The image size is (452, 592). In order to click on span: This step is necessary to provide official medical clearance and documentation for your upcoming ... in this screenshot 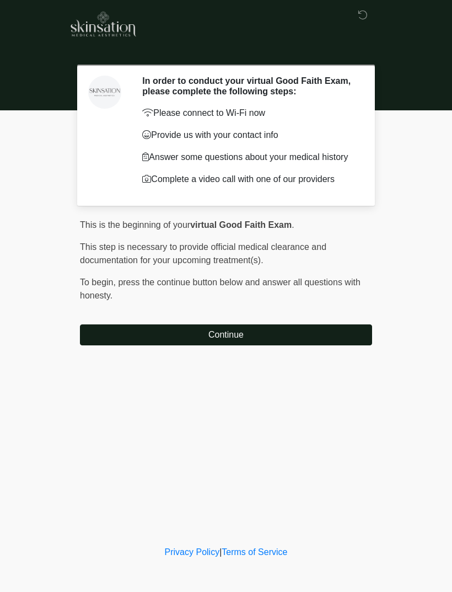, I will do `click(203, 253)`.